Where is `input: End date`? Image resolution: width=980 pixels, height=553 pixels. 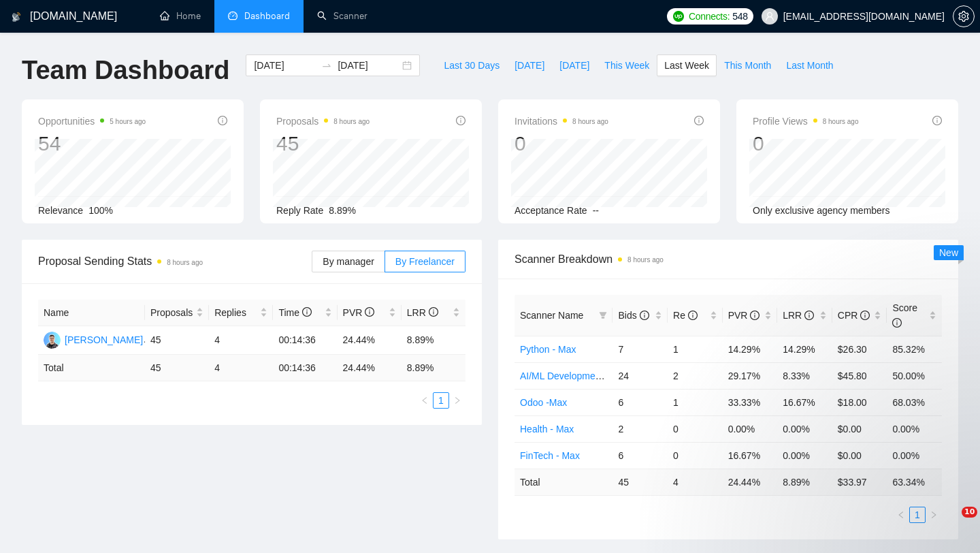 input: End date is located at coordinates (368, 65).